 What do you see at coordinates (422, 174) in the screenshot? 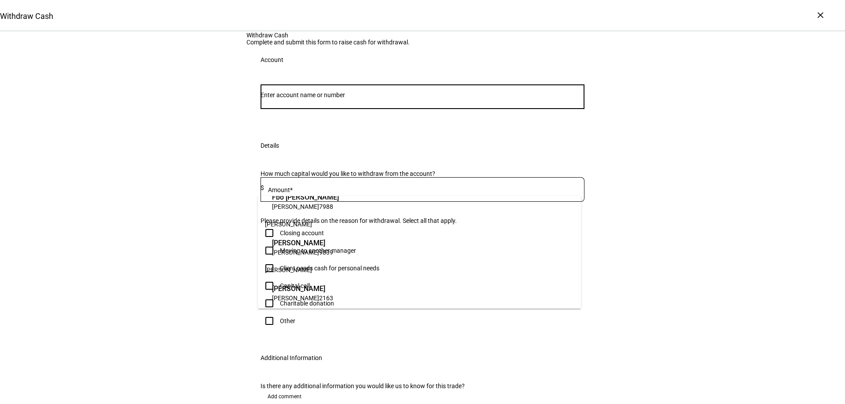
I see `div: How much capital would you like to withdraw from the account?` at bounding box center [422, 174].